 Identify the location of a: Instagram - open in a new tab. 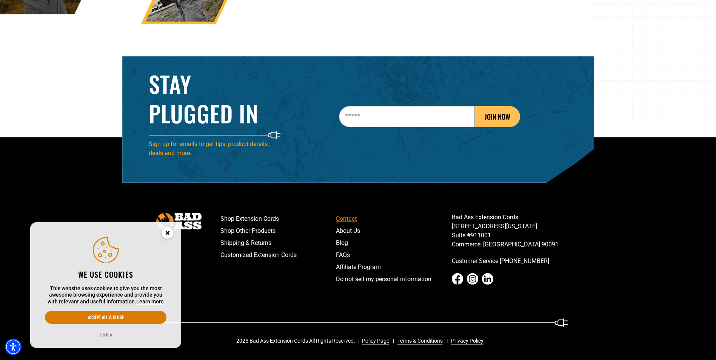
(473, 279).